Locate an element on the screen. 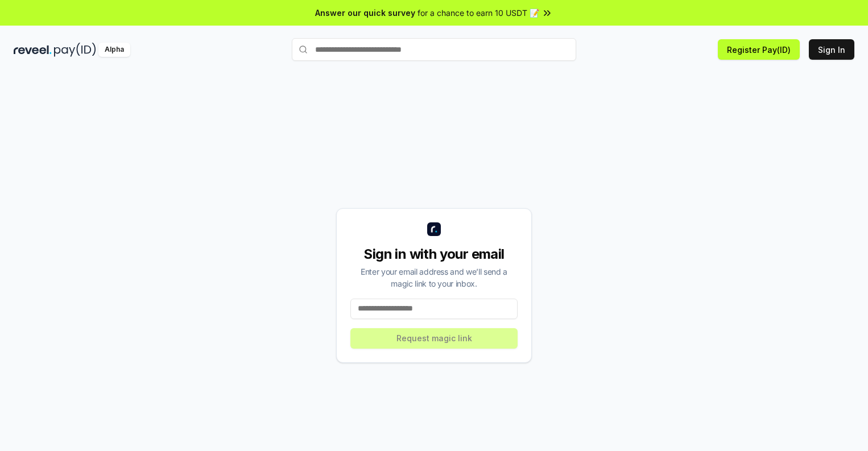  div: Enter your email address and we’ll send a magic link to your inbox. is located at coordinates (434, 278).